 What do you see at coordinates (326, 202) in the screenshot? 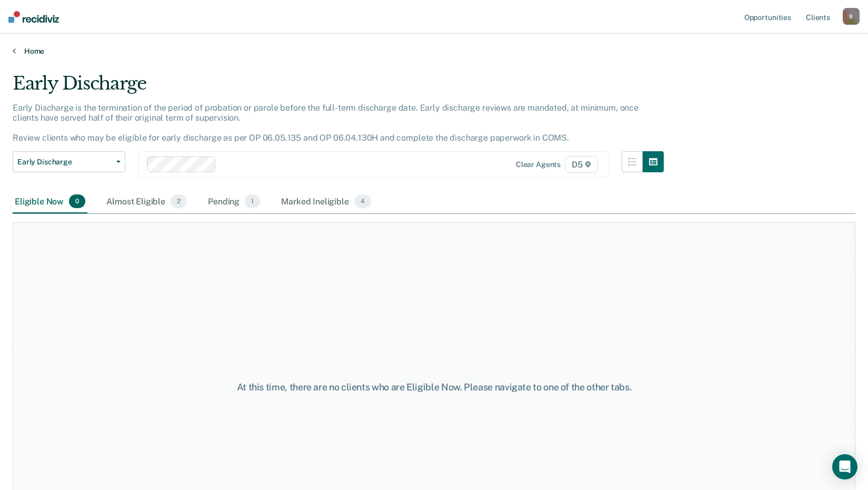
I see `div: Marked Ineligible4` at bounding box center [326, 202].